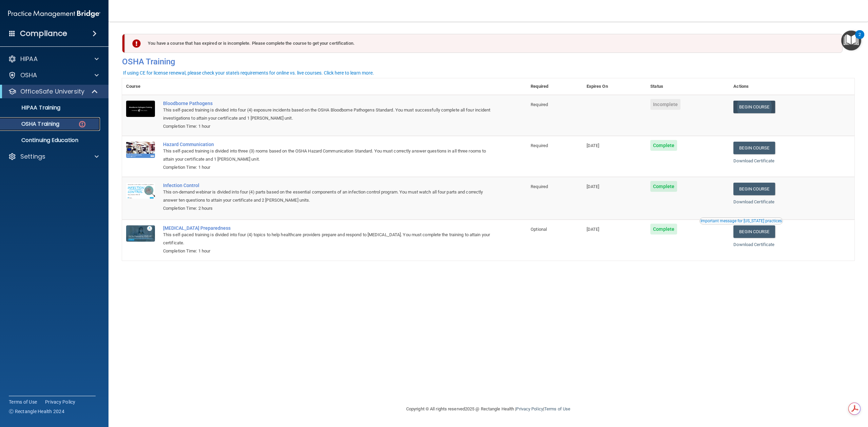 The height and width of the screenshot is (427, 868). I want to click on th: Status, so click(688, 86).